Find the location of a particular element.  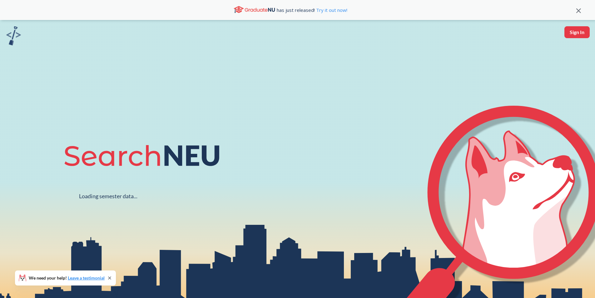

a: Leave a testimonial is located at coordinates (86, 277).